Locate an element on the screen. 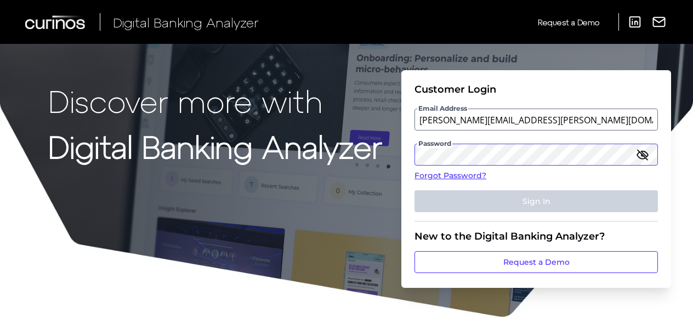 The image size is (693, 335). span: Password is located at coordinates (435, 144).